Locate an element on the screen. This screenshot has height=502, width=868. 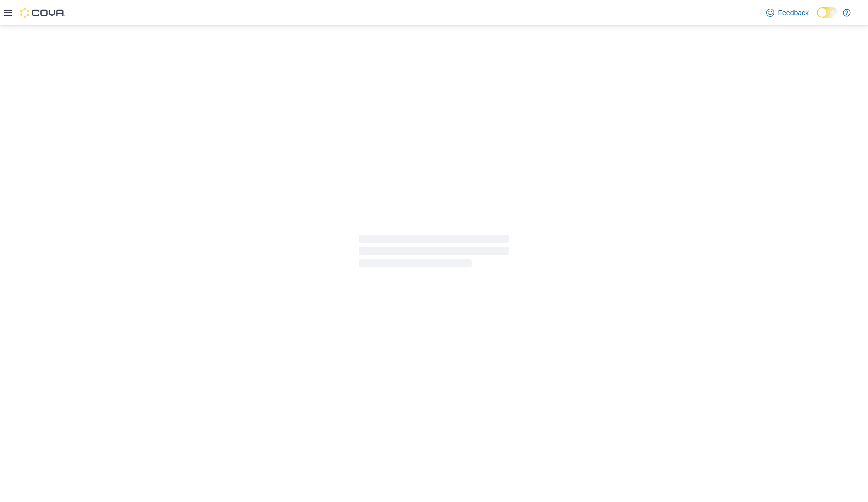
span: Feedback is located at coordinates (793, 13).